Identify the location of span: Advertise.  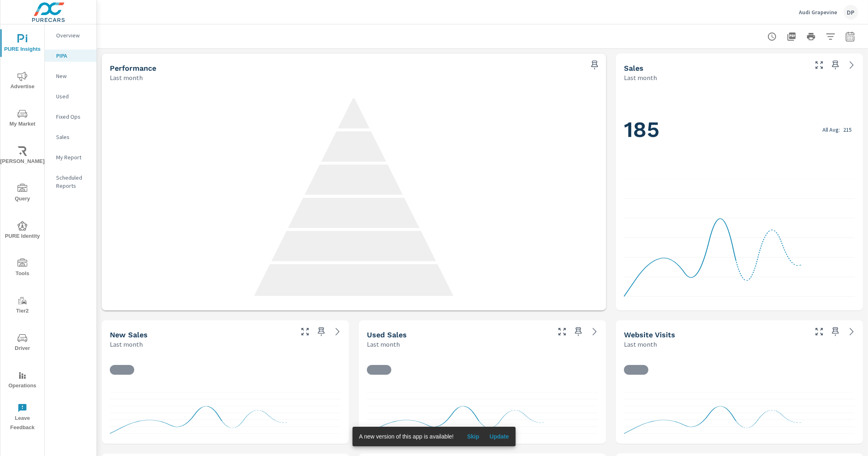
(23, 81).